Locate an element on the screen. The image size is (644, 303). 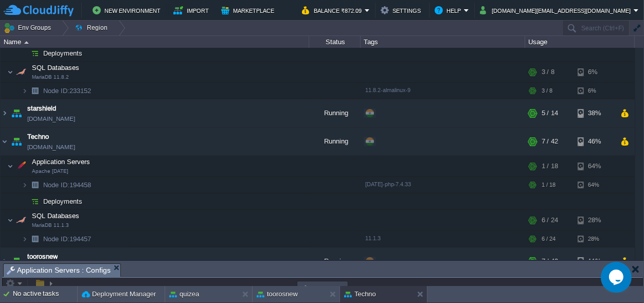
img: CloudJiffy is located at coordinates (39, 10).